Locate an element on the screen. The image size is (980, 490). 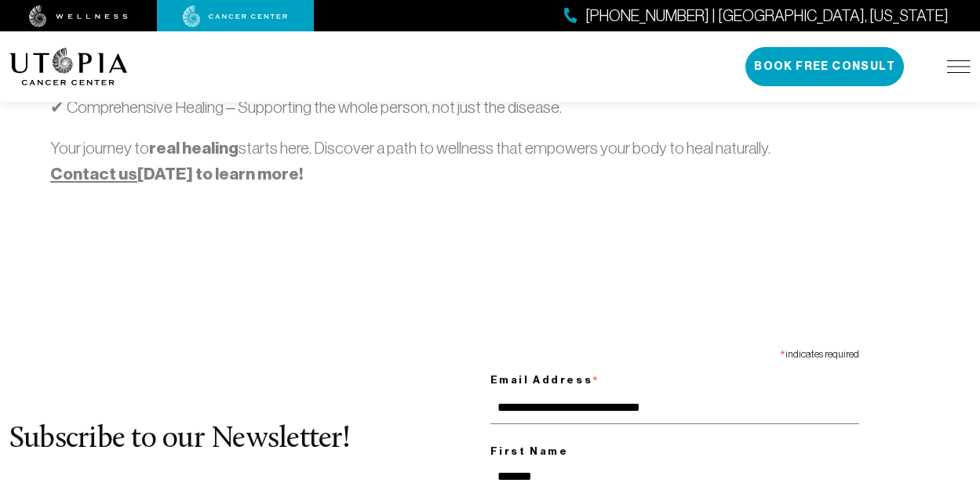
img: icon-hamburger is located at coordinates (959, 66).